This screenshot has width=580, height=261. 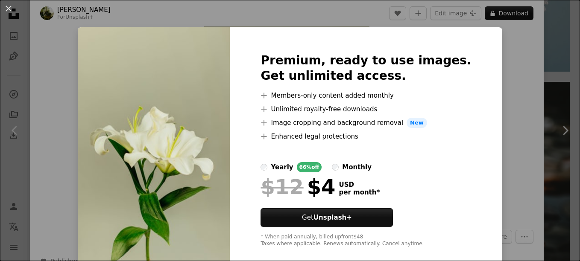 What do you see at coordinates (282, 167) in the screenshot?
I see `div: yearly` at bounding box center [282, 167].